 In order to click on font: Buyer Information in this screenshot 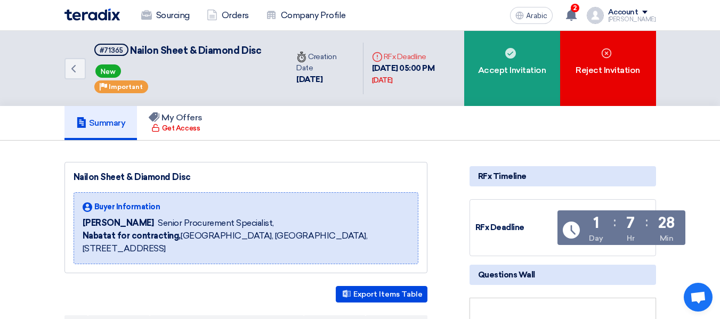, I will do `click(127, 207)`.